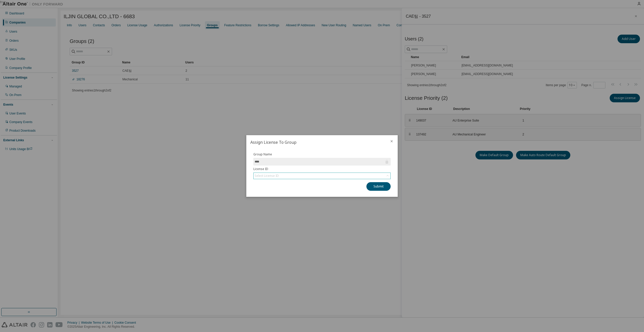  What do you see at coordinates (392, 141) in the screenshot?
I see `button: close` at bounding box center [392, 141].